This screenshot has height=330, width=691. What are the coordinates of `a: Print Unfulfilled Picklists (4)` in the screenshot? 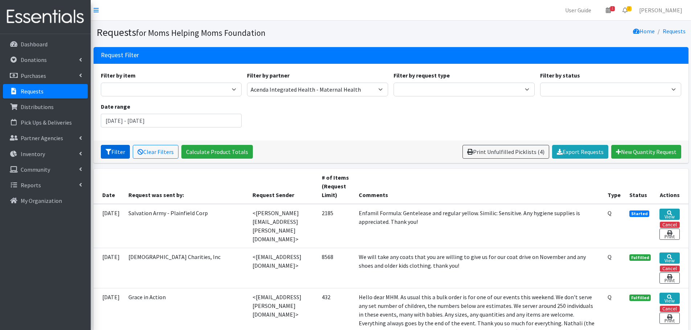 It's located at (506, 152).